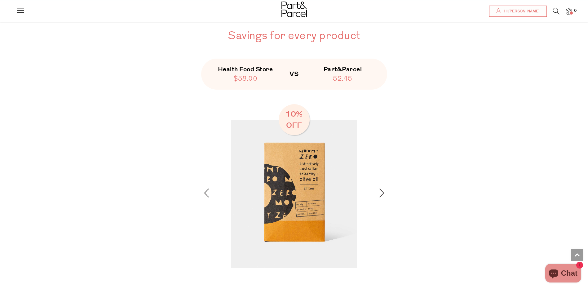 This screenshot has width=588, height=289. What do you see at coordinates (342, 69) in the screenshot?
I see `h5: Part&Parcel` at bounding box center [342, 69].